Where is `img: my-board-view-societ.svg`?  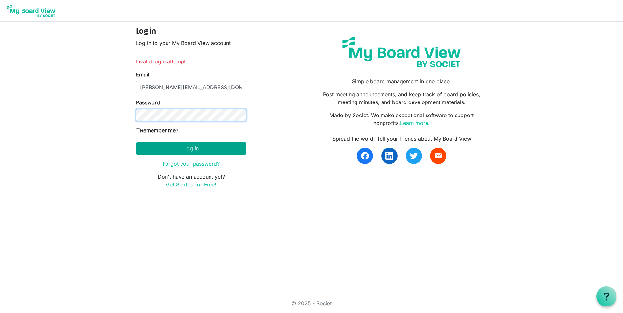 img: my-board-view-societ.svg is located at coordinates (401, 52).